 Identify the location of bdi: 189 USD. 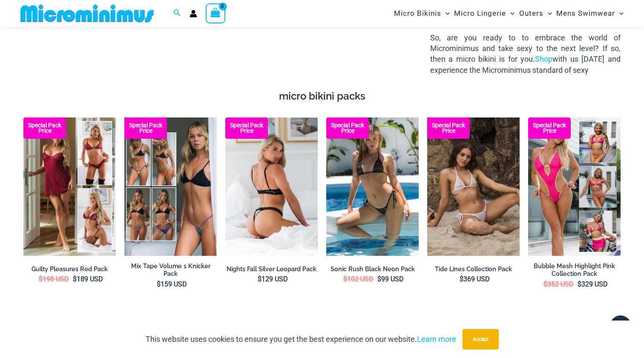
(87, 279).